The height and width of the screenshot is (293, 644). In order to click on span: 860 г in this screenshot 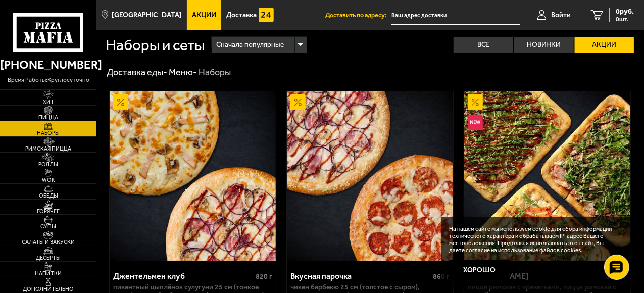, I will do `click(441, 277)`.